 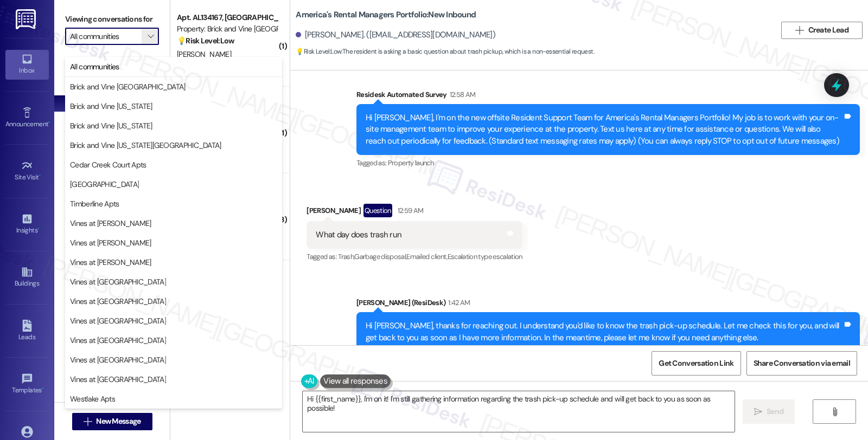 I want to click on div: 12:59 AM, so click(x=409, y=210).